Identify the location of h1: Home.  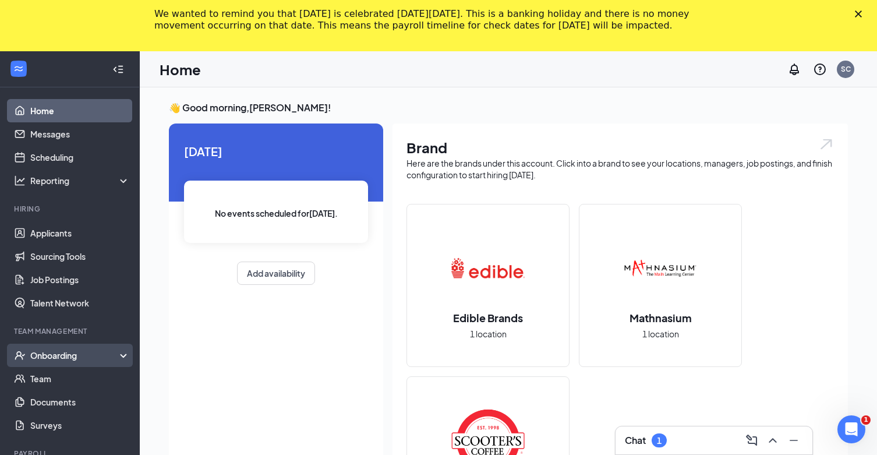
(180, 69).